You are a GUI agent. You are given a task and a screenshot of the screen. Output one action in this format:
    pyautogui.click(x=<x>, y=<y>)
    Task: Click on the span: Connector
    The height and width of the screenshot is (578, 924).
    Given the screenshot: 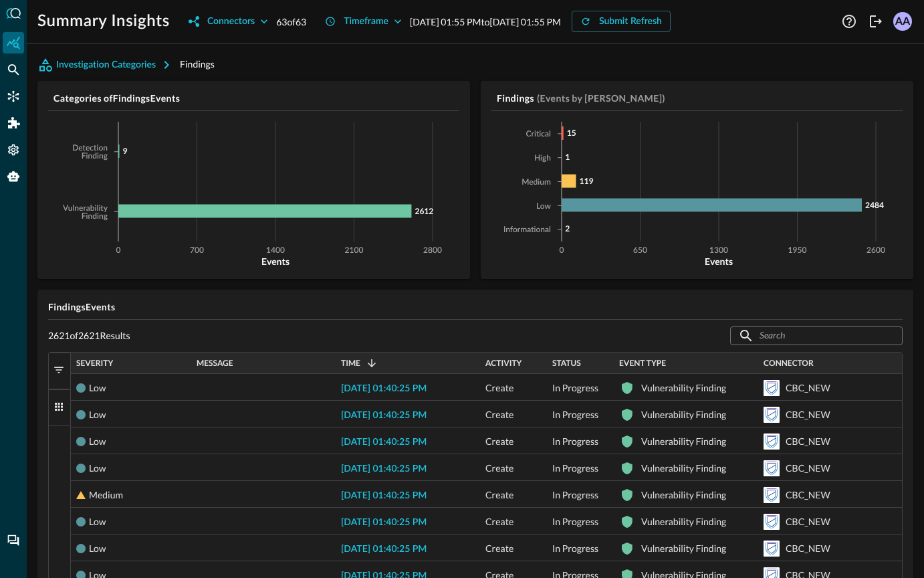 What is the action you would take?
    pyautogui.click(x=788, y=363)
    